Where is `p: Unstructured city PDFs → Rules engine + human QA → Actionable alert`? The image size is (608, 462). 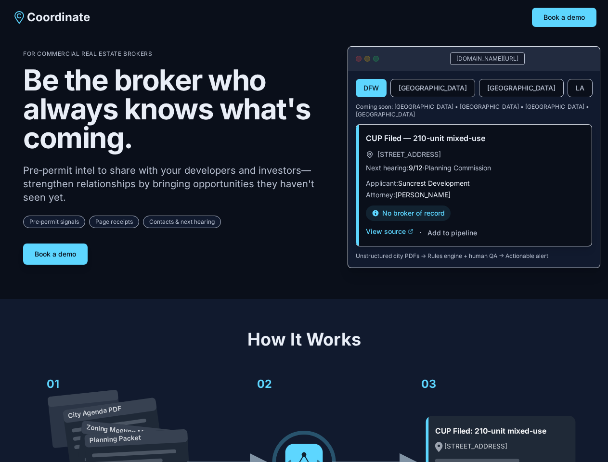
p: Unstructured city PDFs → Rules engine + human QA → Actionable alert is located at coordinates (474, 256).